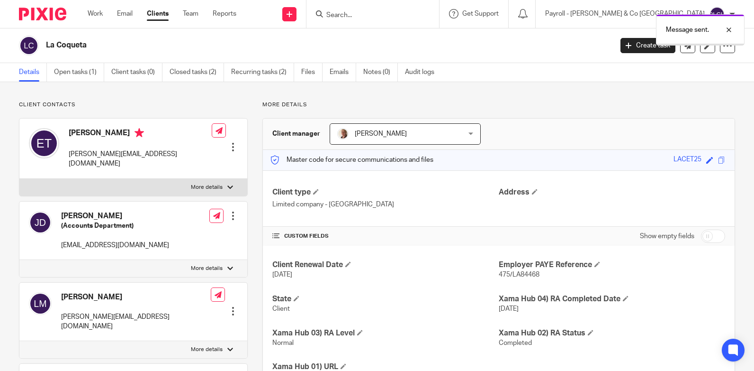 This screenshot has height=371, width=754. What do you see at coordinates (423, 72) in the screenshot?
I see `a: Audit logs` at bounding box center [423, 72].